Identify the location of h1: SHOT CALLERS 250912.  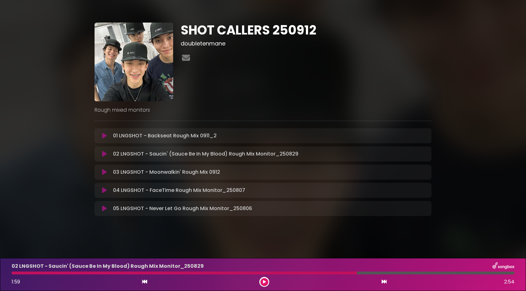
(306, 30).